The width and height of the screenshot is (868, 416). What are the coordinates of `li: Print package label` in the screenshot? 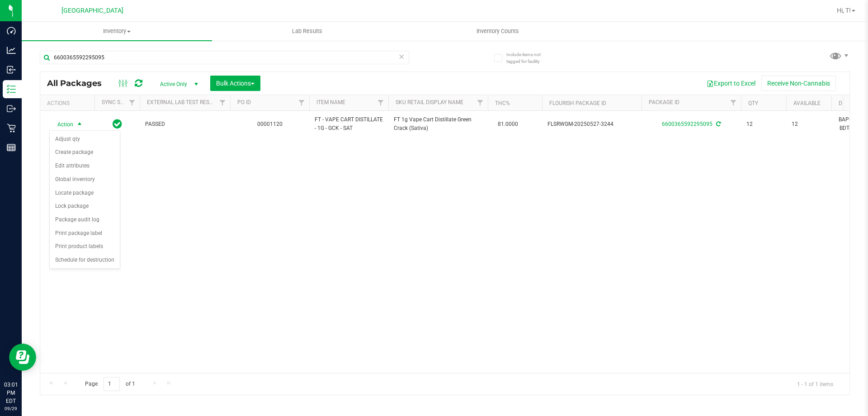 It's located at (85, 234).